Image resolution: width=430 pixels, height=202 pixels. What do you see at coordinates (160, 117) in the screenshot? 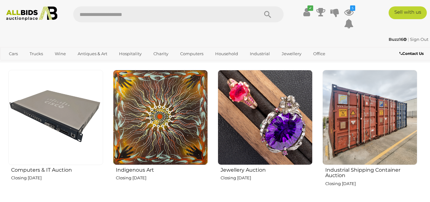
I see `img: Indigenous Art` at bounding box center [160, 117].